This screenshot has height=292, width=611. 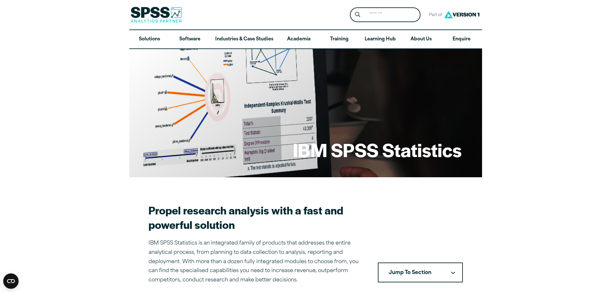 I want to click on a: Industries & Case Studies, so click(x=244, y=39).